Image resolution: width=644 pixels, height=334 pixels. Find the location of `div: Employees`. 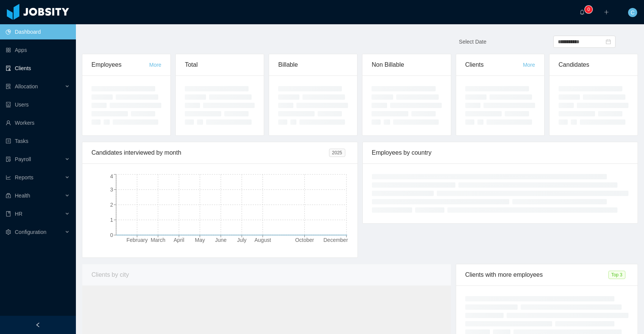

div: Employees is located at coordinates (120, 65).